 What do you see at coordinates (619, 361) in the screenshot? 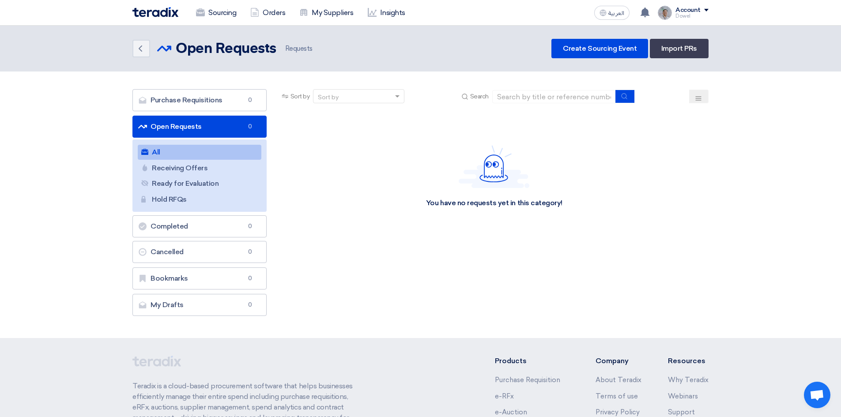
I see `li: Company` at bounding box center [619, 361].